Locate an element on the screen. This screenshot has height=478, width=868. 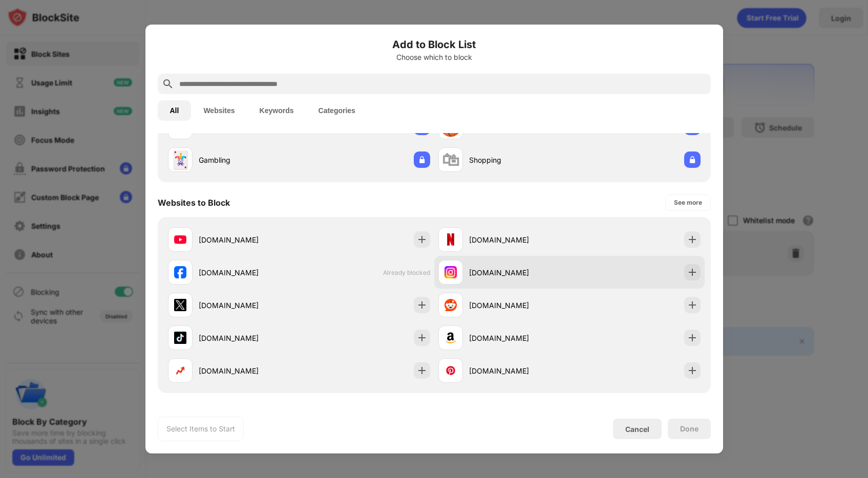
div: Gambling is located at coordinates (249, 159).